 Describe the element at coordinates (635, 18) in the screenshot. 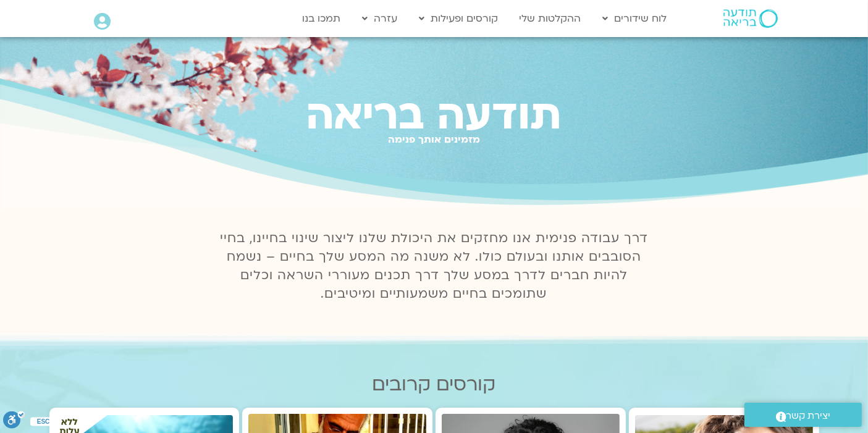

I see `a: לוח שידורים` at that location.